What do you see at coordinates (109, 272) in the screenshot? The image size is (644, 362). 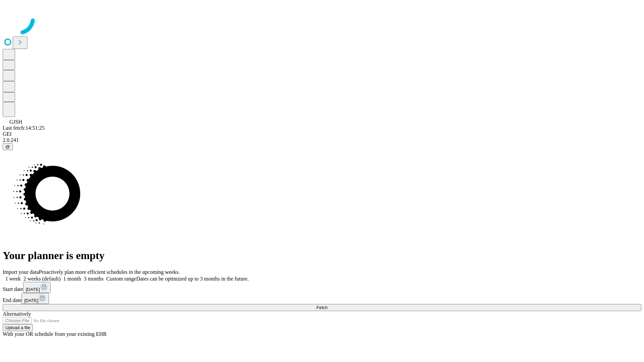 I see `span: Proactively plan more efficient schedules in the upcoming weeks.` at bounding box center [109, 272].